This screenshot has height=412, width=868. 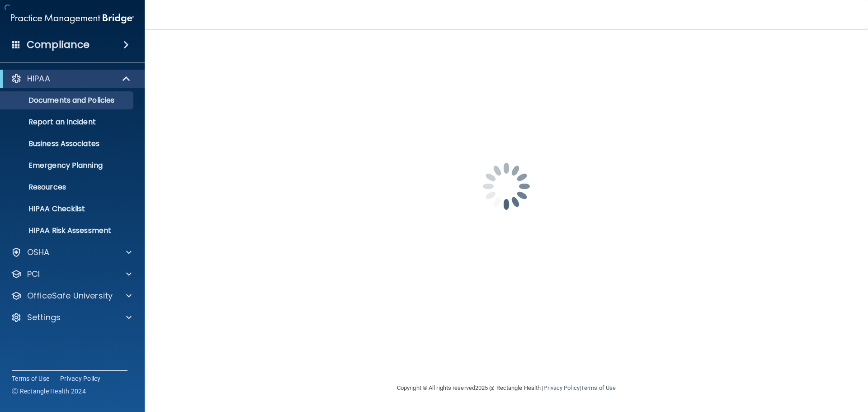 I want to click on p: HIPAA Risk Assessment, so click(x=68, y=230).